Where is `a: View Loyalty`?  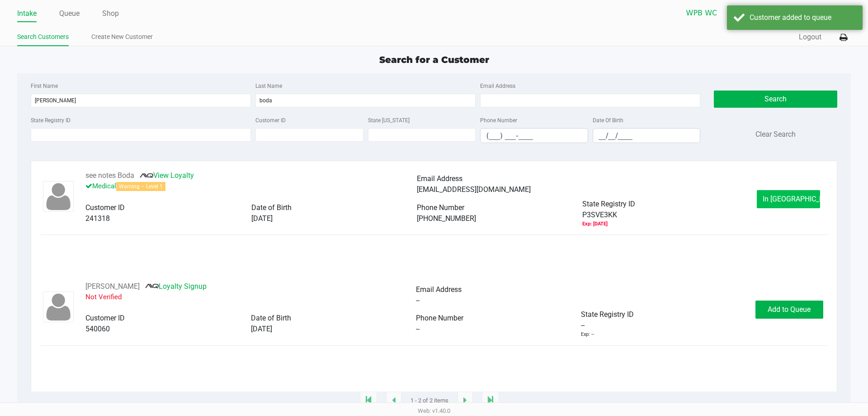
a: View Loyalty is located at coordinates (167, 175).